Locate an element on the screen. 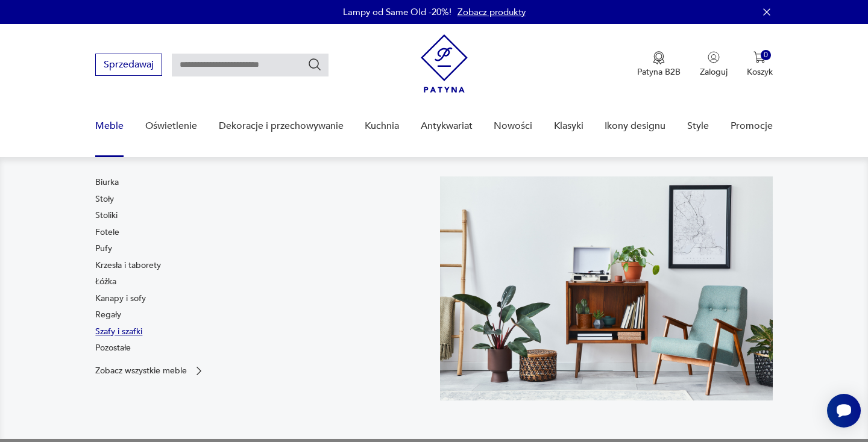 Image resolution: width=868 pixels, height=442 pixels. a: Pufy is located at coordinates (104, 248).